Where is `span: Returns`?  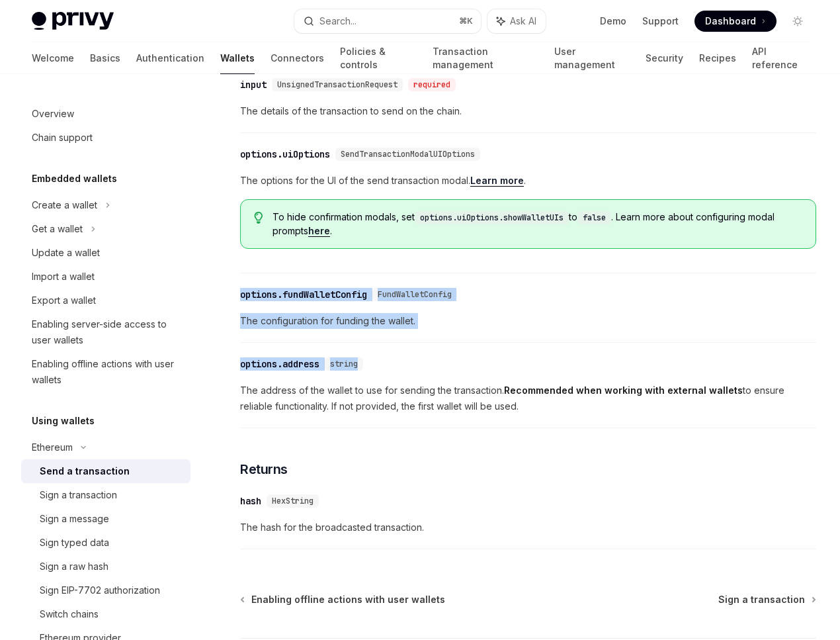 span: Returns is located at coordinates (264, 469).